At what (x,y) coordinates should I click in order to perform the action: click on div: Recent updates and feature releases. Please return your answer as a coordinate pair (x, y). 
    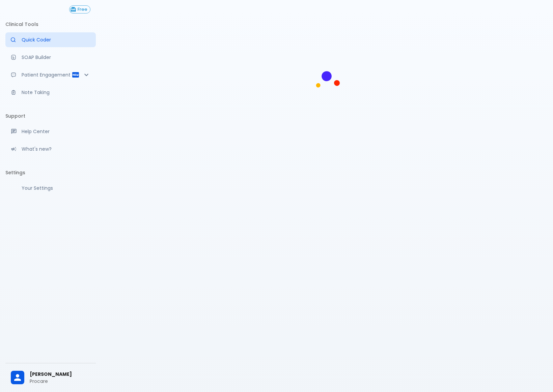
    Looking at the image, I should click on (51, 149).